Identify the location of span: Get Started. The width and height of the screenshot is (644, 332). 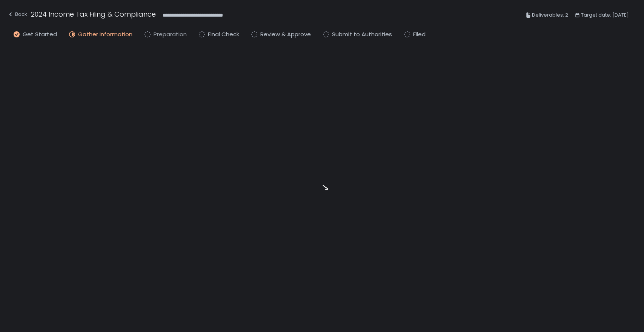
(40, 34).